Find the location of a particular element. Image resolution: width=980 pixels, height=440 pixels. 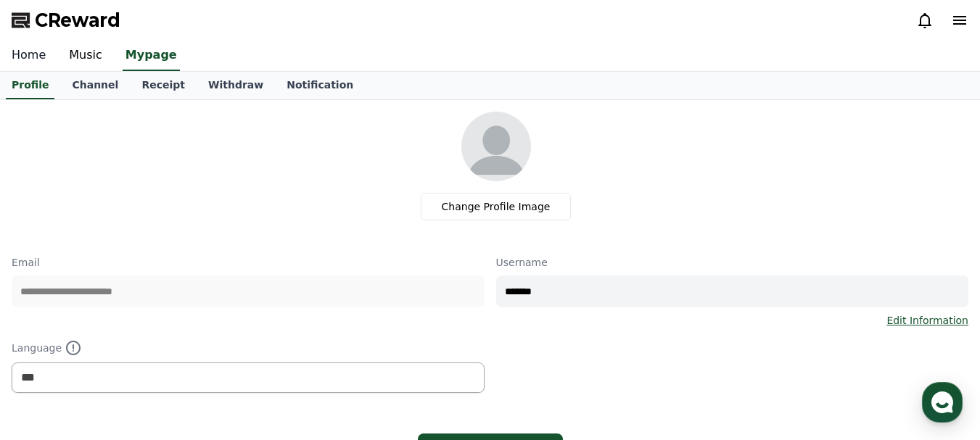

a: Channel is located at coordinates (95, 86).